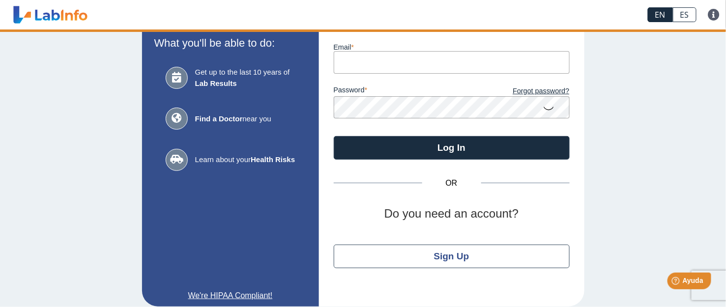  I want to click on a: We're HIPAA Compliant!, so click(231, 296).